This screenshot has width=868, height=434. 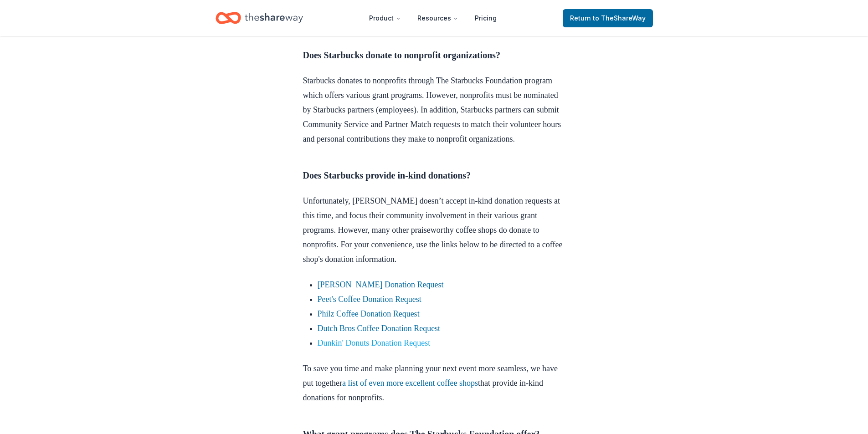 What do you see at coordinates (619, 18) in the screenshot?
I see `span: to TheShareWay` at bounding box center [619, 18].